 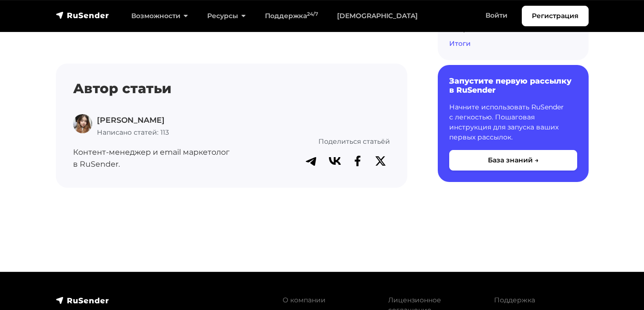 What do you see at coordinates (312, 14) in the screenshot?
I see `sup: 24/7` at bounding box center [312, 14].